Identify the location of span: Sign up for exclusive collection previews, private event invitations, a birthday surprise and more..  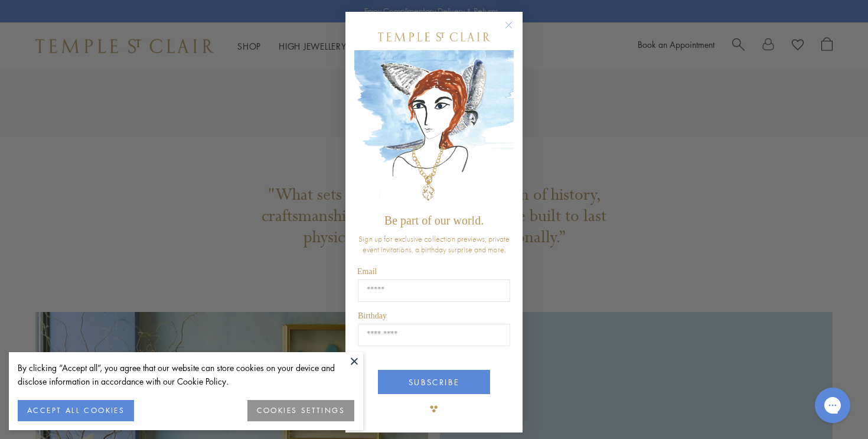
(434, 244).